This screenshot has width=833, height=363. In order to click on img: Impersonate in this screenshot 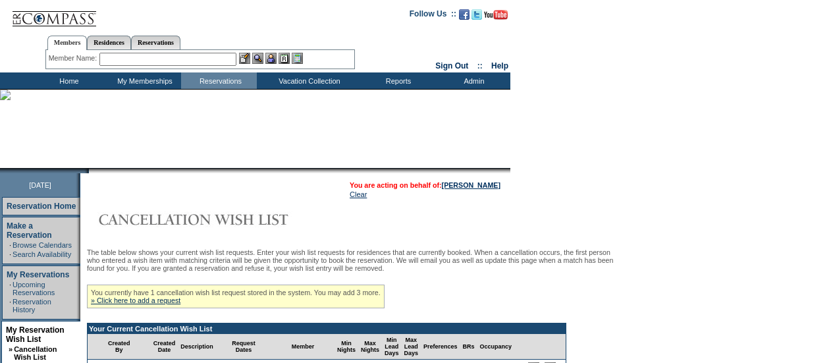, I will do `click(271, 58)`.